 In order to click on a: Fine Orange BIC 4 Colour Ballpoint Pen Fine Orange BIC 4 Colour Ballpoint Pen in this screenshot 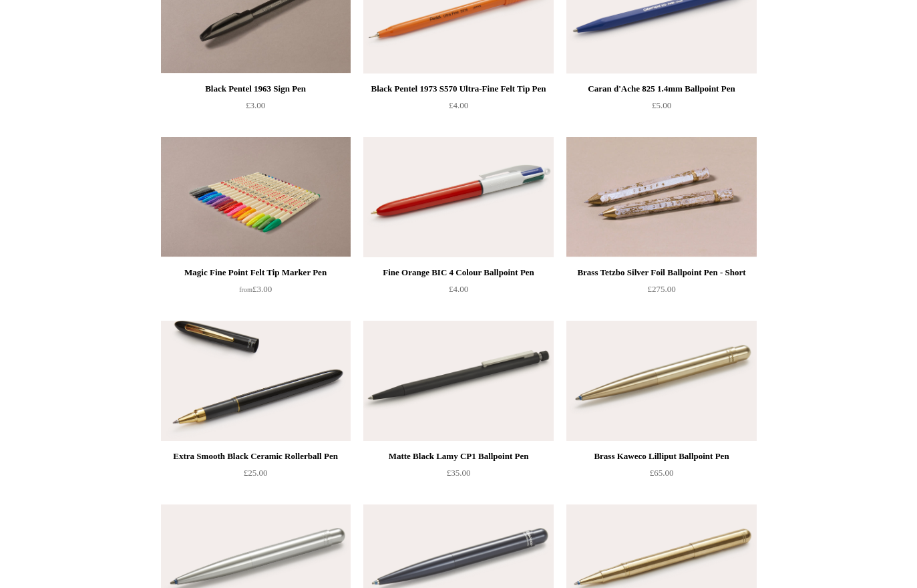, I will do `click(458, 197)`.